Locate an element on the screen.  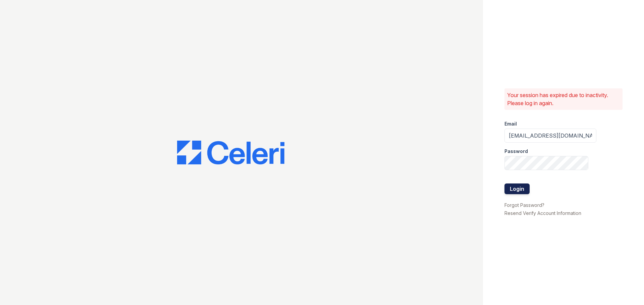
button: Login is located at coordinates (516, 189).